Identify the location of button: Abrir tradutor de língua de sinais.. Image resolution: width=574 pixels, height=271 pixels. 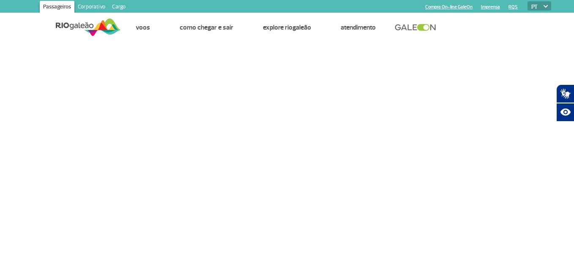
(565, 94).